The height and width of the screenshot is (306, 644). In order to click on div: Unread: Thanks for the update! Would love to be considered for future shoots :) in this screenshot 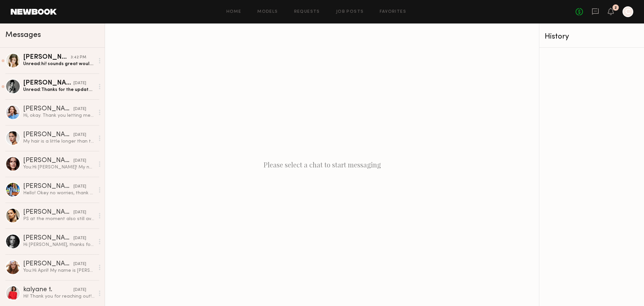, I will do `click(58, 89)`.